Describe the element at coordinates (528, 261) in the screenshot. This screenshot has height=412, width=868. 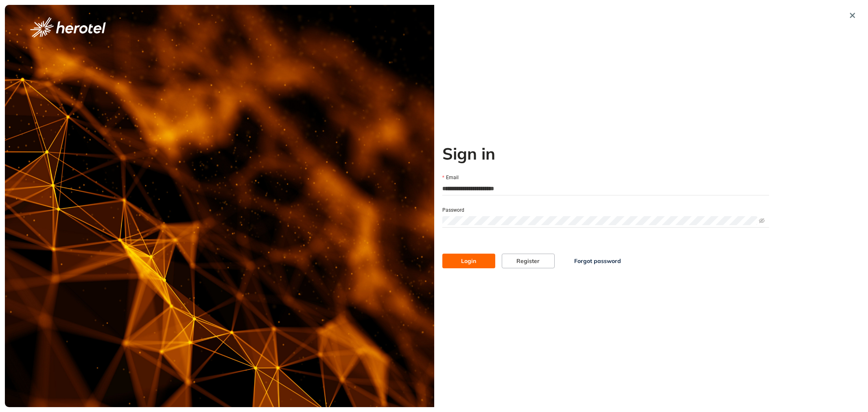
I see `button: Register` at that location.